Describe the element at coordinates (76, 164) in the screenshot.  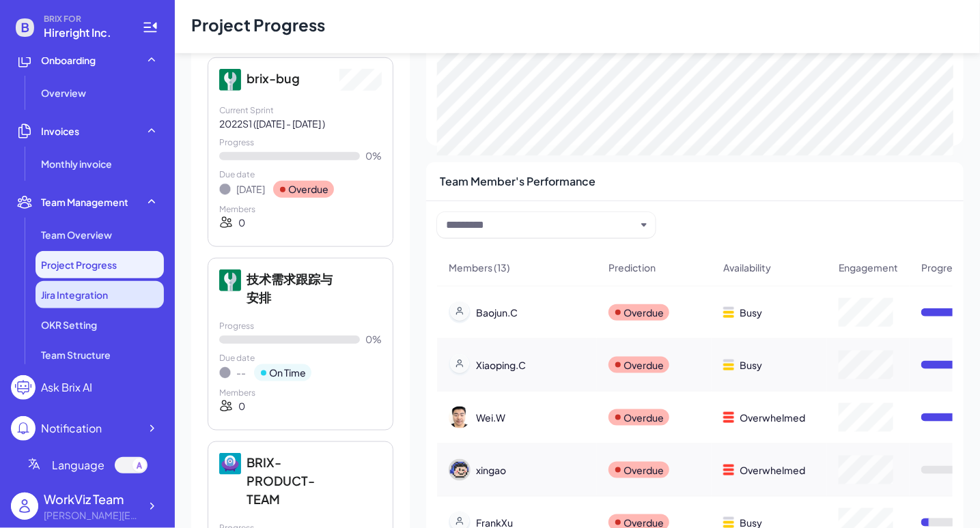
I see `span: Monthly invoice` at that location.